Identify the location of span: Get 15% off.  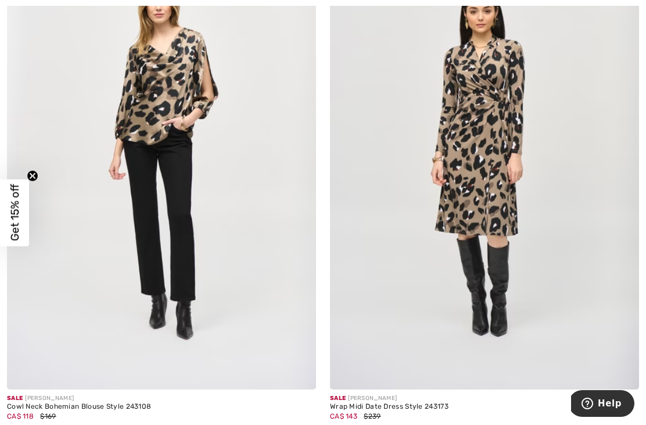
(15, 213).